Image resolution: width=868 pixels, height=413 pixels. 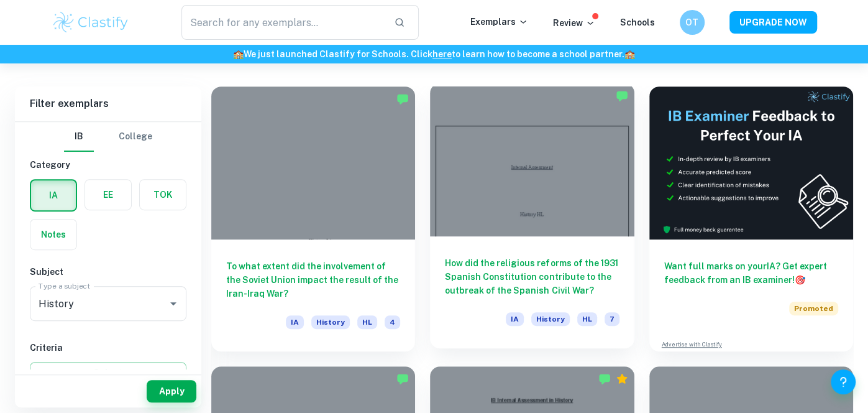 I want to click on p: Exemplars, so click(x=499, y=22).